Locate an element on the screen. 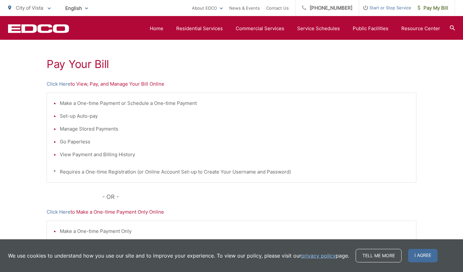 The image size is (463, 272). a: Resource Center is located at coordinates (420, 29).